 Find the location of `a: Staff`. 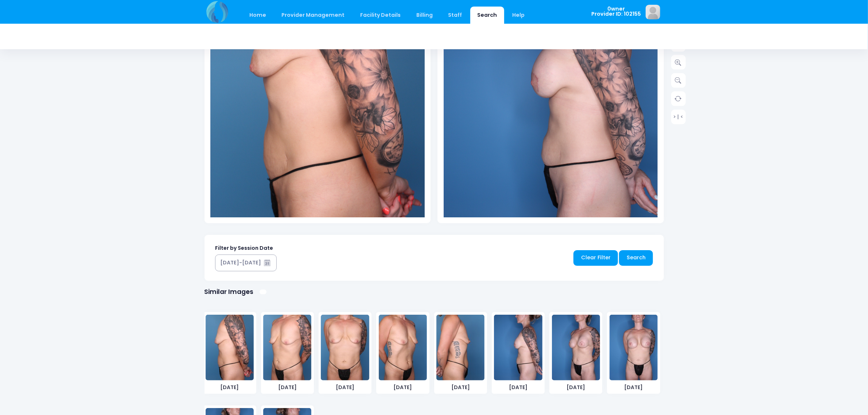

a: Staff is located at coordinates (455, 15).